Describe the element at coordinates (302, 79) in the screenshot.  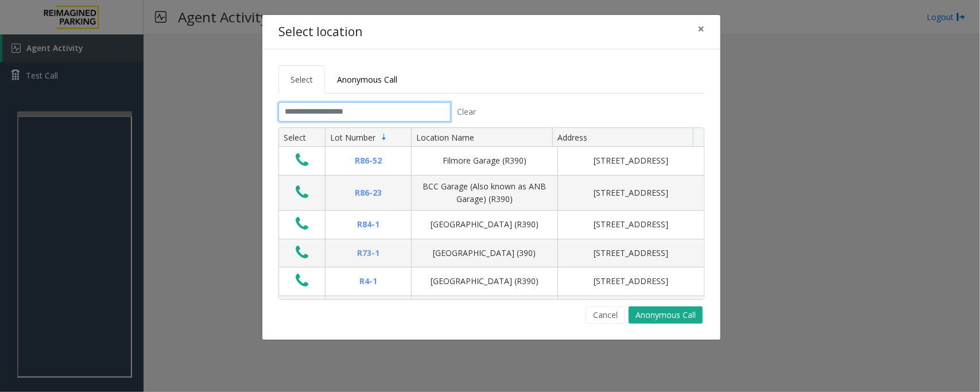
I see `span: Select` at that location.